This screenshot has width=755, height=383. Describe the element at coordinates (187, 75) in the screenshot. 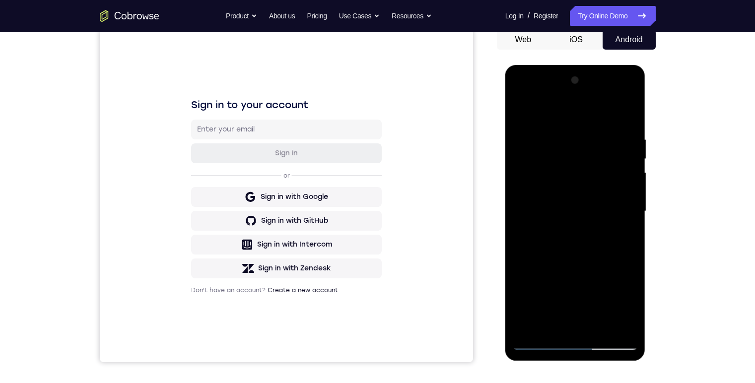

I see `h1: Sign in to your account` at that location.